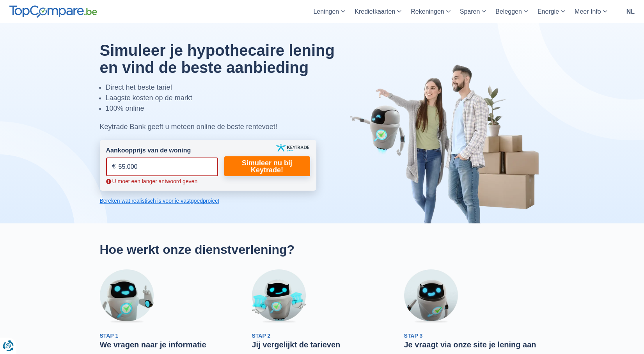  What do you see at coordinates (267, 166) in the screenshot?
I see `a: Simuleer nu bij Keytrade!` at bounding box center [267, 166].